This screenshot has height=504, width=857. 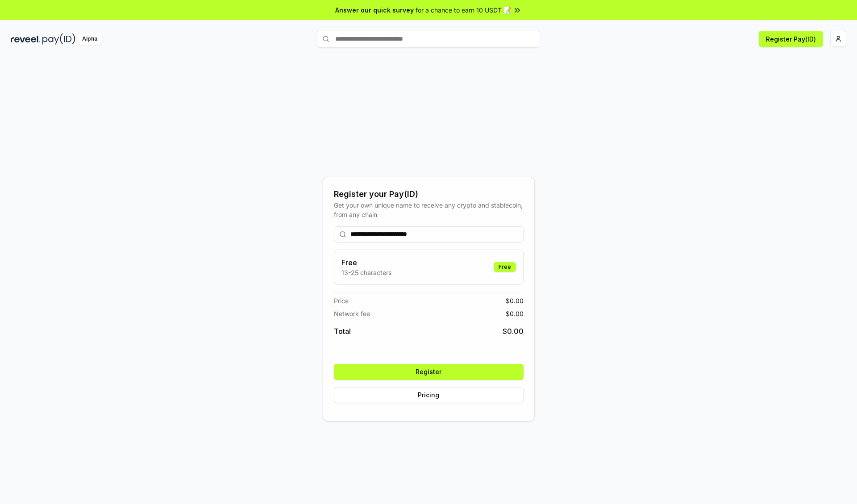 What do you see at coordinates (374, 10) in the screenshot?
I see `span: Answer our quick survey` at bounding box center [374, 10].